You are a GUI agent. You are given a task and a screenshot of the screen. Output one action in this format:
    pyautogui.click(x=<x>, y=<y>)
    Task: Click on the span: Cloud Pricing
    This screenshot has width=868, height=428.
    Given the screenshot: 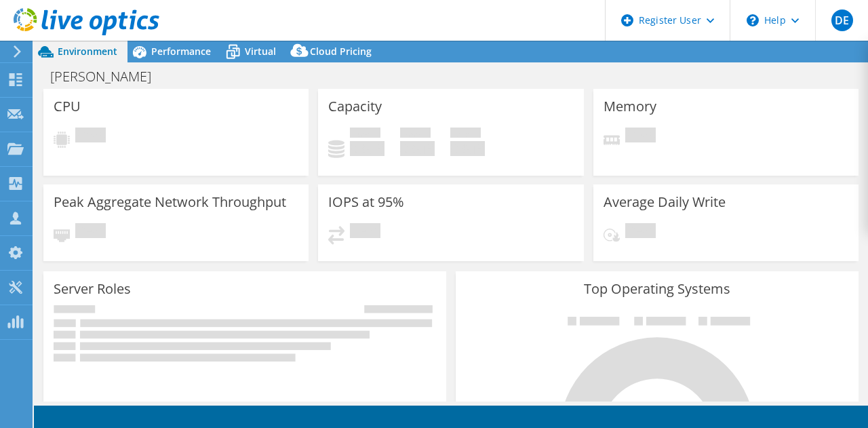 What is the action you would take?
    pyautogui.click(x=341, y=50)
    